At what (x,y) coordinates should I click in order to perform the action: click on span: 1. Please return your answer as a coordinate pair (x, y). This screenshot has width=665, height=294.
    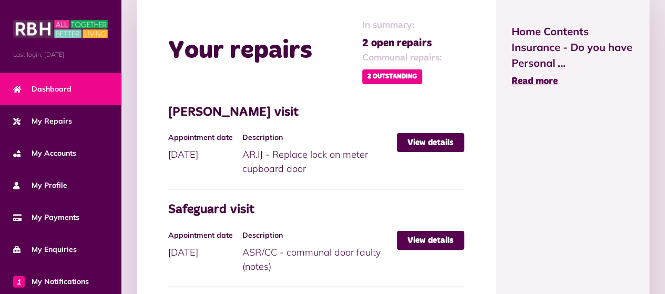
    Looking at the image, I should click on (19, 281).